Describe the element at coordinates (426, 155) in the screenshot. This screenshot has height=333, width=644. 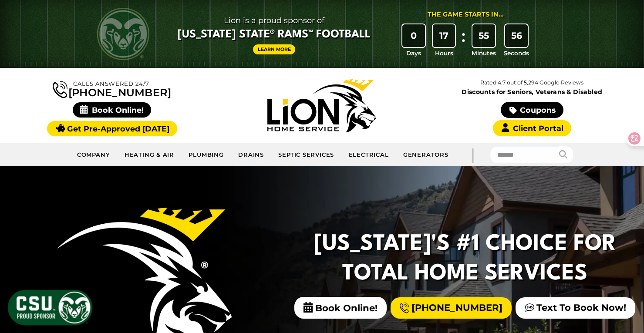
I see `a: Generators` at that location.